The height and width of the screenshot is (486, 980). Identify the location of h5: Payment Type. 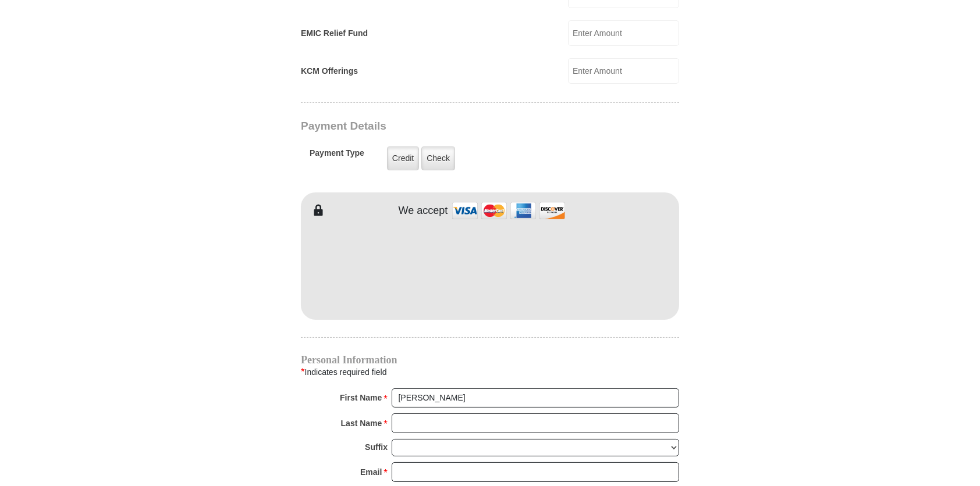
(337, 156).